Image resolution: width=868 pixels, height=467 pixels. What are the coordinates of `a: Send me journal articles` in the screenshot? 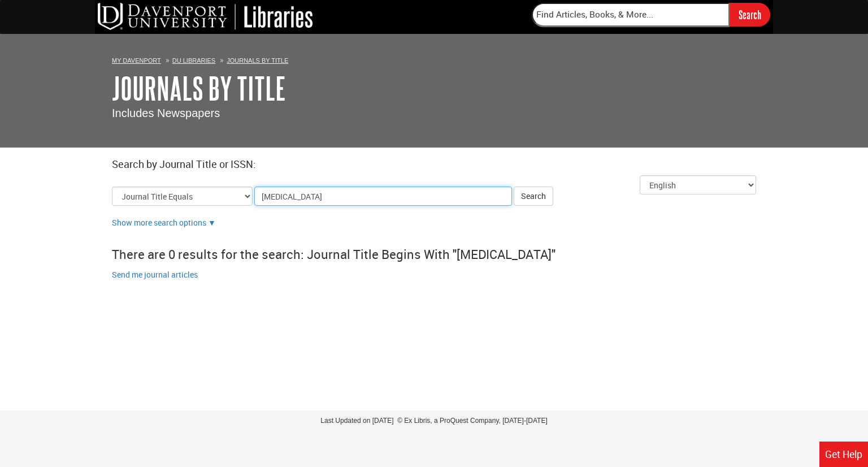 It's located at (155, 274).